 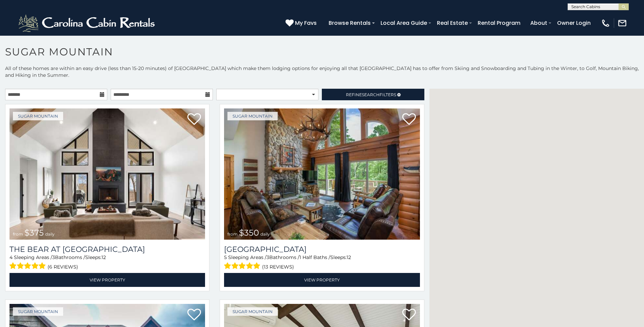 What do you see at coordinates (107, 249) in the screenshot?
I see `h3: The Bear At Sugar Mountain` at bounding box center [107, 249].